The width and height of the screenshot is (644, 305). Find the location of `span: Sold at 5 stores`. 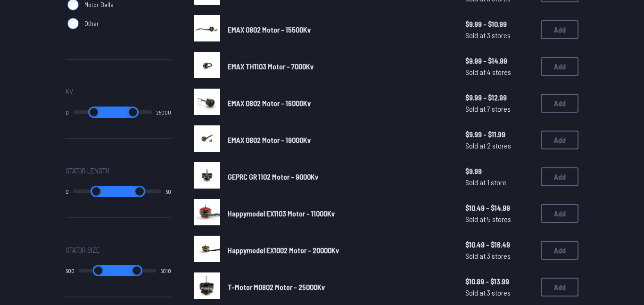

span: Sold at 5 stores is located at coordinates (499, 219).